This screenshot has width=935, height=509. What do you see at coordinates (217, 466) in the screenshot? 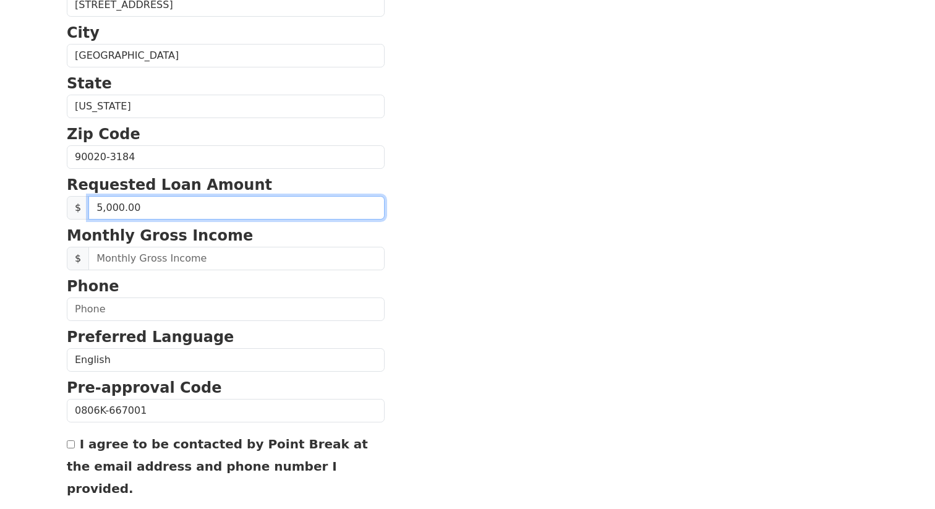
I see `label: I agree to be contacted by Point Break at the email address and phone number I provided.` at bounding box center [217, 466].